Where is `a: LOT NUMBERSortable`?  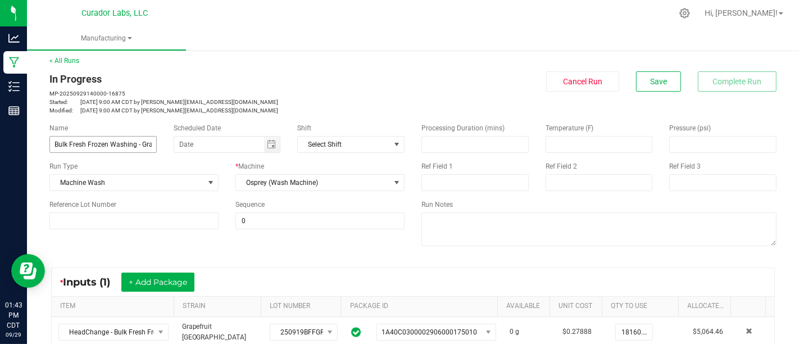 a: LOT NUMBERSortable is located at coordinates (303, 306).